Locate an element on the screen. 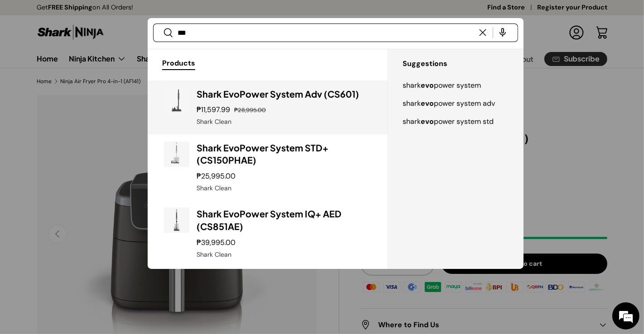  strong: ₱11,597.99 is located at coordinates (215, 110).